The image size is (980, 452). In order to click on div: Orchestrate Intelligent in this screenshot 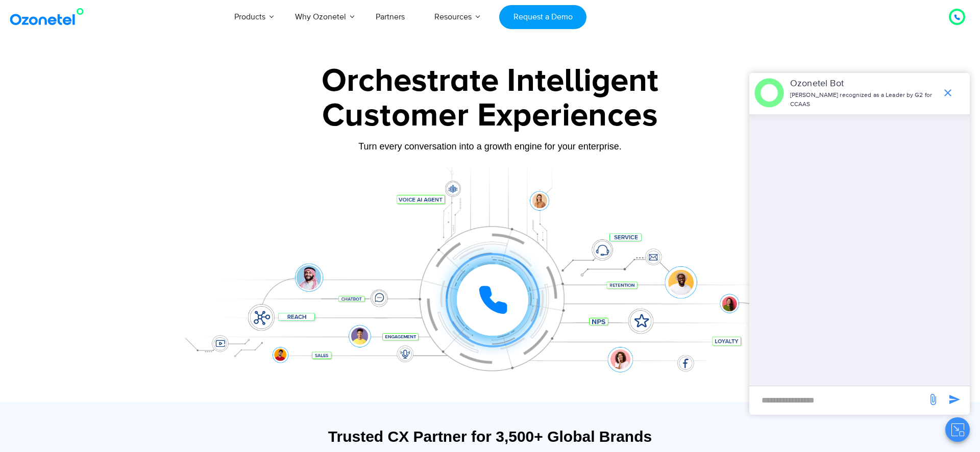, I will do `click(490, 81)`.